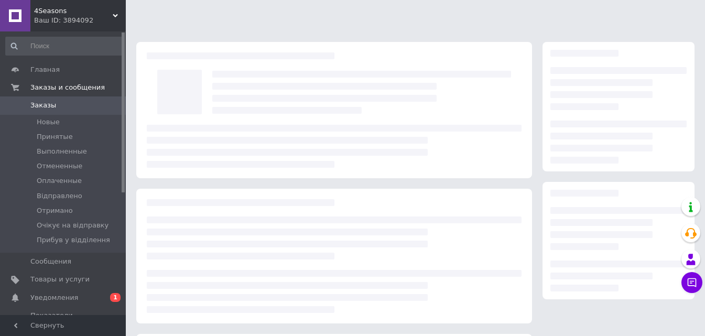  What do you see at coordinates (63, 320) in the screenshot?
I see `span: Показатели работы компании` at bounding box center [63, 320].